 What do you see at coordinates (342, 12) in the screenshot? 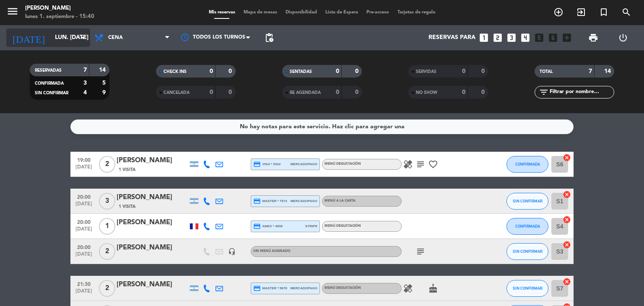
I see `span: Lista de Espera` at bounding box center [342, 12].